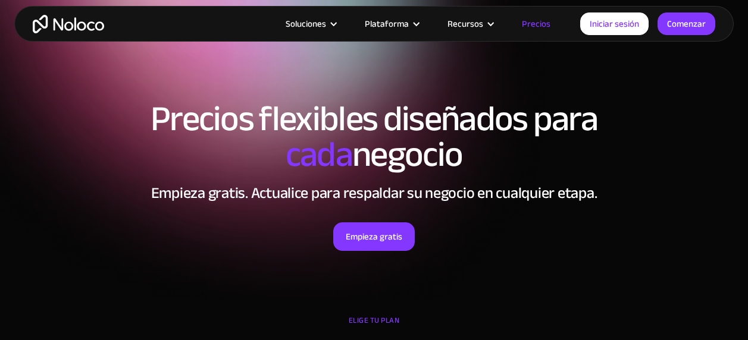 Image resolution: width=748 pixels, height=340 pixels. What do you see at coordinates (374, 137) in the screenshot?
I see `h1: Precios flexibles diseñados para negocio` at bounding box center [374, 137].